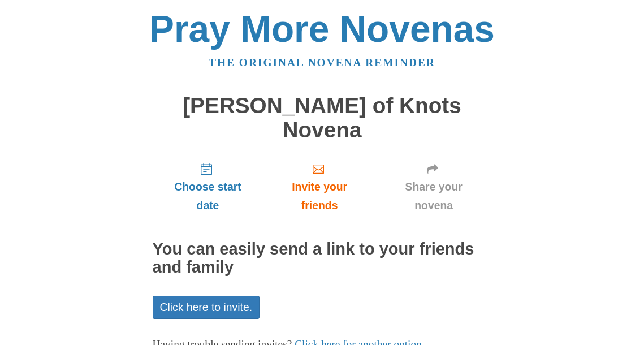 The image size is (644, 345). I want to click on a: Pray More Novenas, so click(322, 29).